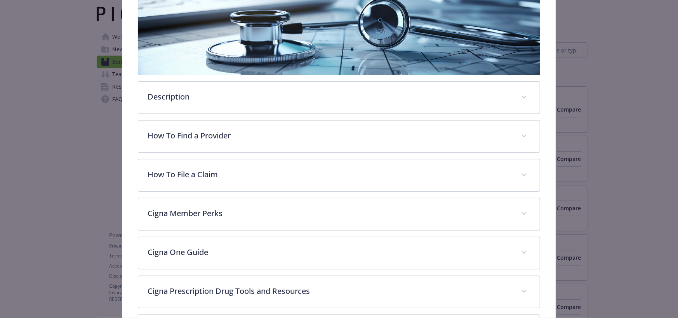 This screenshot has width=678, height=318. I want to click on p: Cigna One Guide, so click(329, 252).